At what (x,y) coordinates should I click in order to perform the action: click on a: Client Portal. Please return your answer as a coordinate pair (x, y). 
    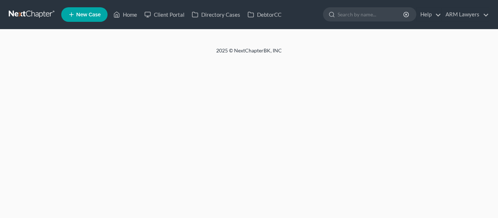
    Looking at the image, I should click on (164, 15).